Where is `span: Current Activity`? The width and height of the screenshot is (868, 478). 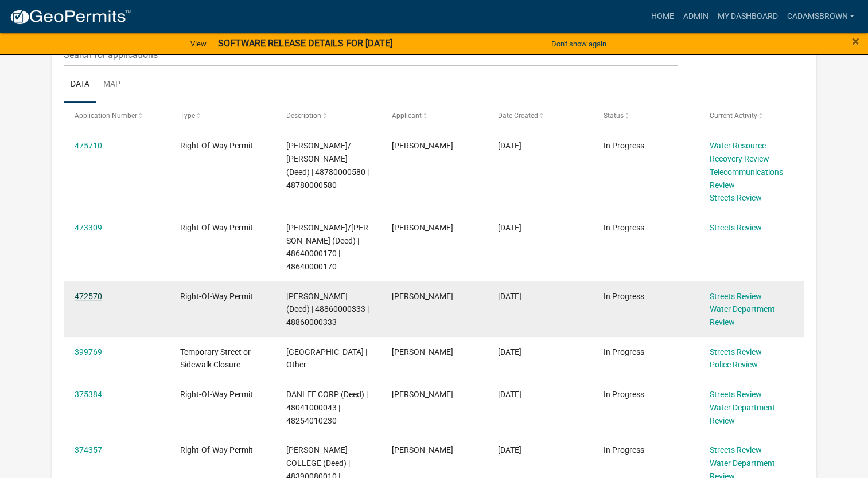 span: Current Activity is located at coordinates (733, 115).